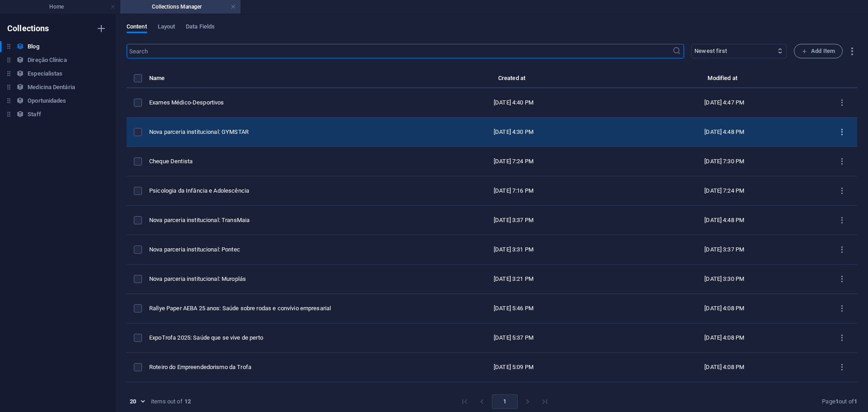 The height and width of the screenshot is (412, 868). What do you see at coordinates (274, 191) in the screenshot?
I see `div: Psicologia da Infância e Adolescência` at bounding box center [274, 191].